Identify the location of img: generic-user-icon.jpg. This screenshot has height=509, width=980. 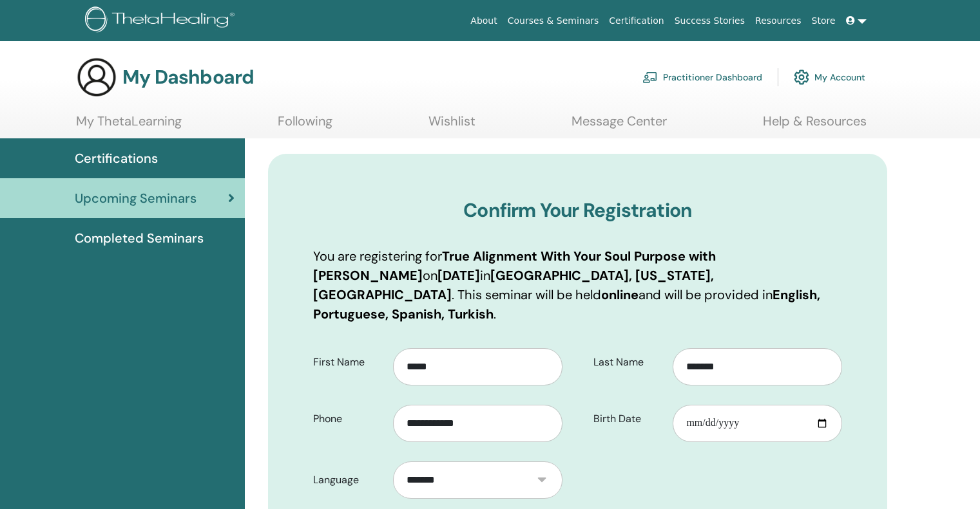
(97, 77).